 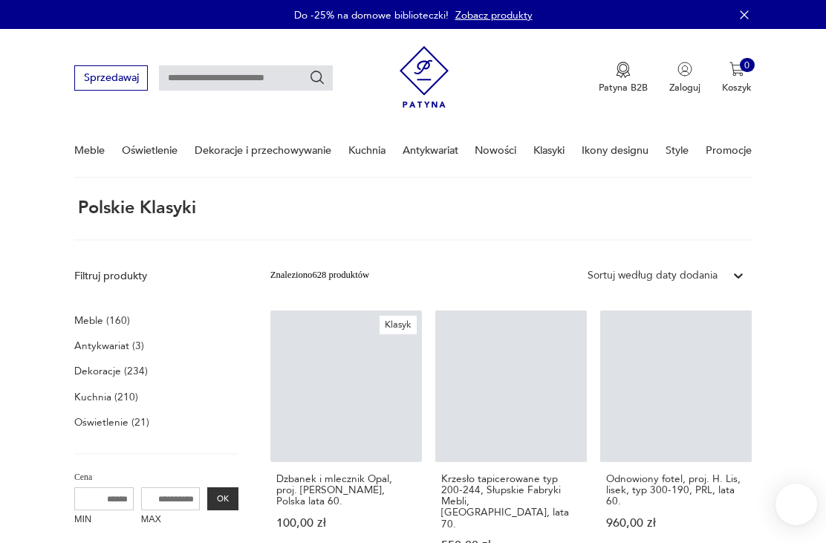 What do you see at coordinates (430, 150) in the screenshot?
I see `a: Antykwariat` at bounding box center [430, 150].